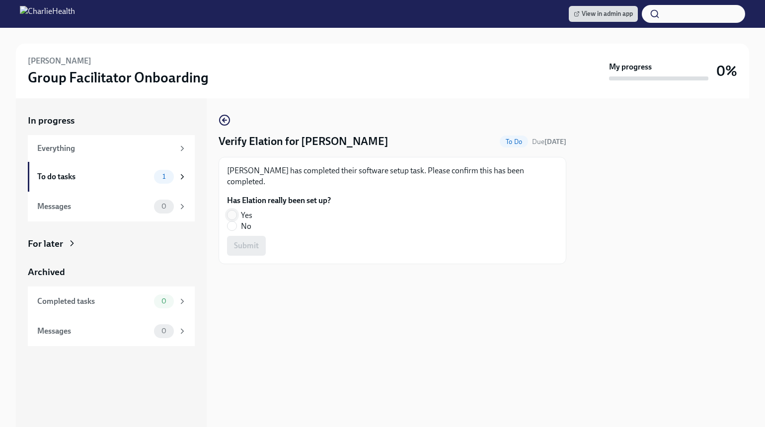 This screenshot has height=427, width=765. I want to click on div: For later, so click(45, 244).